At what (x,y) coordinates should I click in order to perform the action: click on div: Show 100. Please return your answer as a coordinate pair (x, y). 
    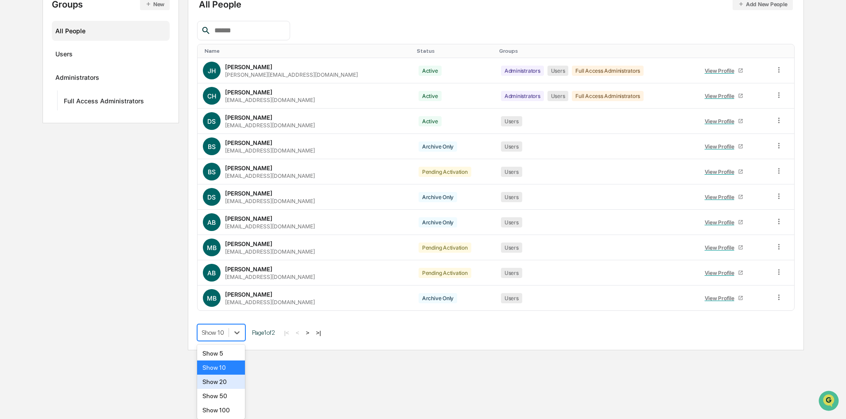
    Looking at the image, I should click on (221, 410).